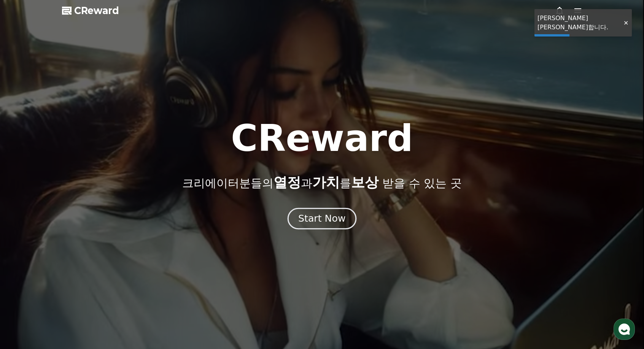 Image resolution: width=644 pixels, height=349 pixels. What do you see at coordinates (322, 220) in the screenshot?
I see `a: Start Now` at bounding box center [322, 220].